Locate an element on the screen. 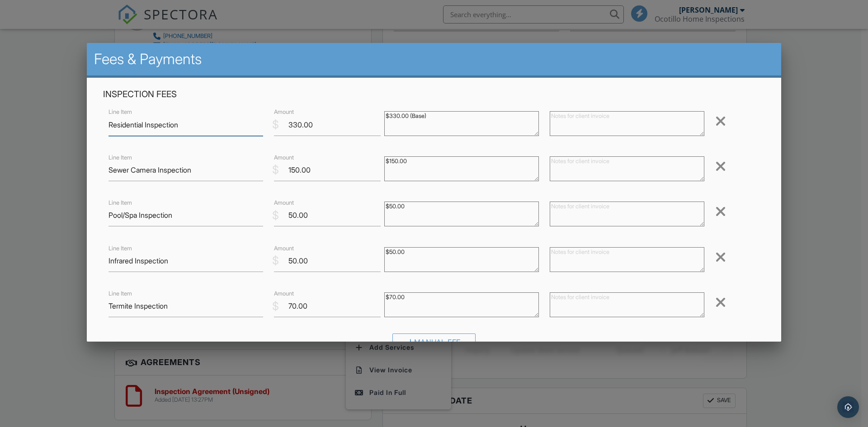  h2: Fees & Payments is located at coordinates (434, 59).